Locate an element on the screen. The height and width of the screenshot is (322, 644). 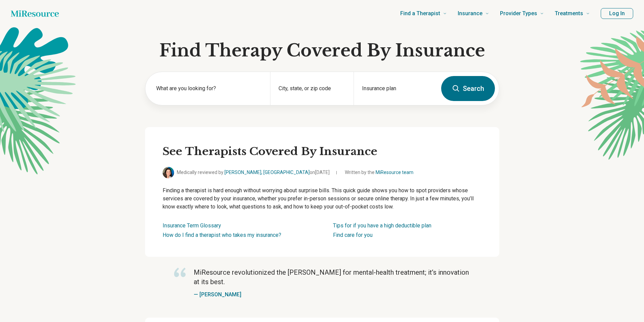
a: Find care for you is located at coordinates (353, 235).